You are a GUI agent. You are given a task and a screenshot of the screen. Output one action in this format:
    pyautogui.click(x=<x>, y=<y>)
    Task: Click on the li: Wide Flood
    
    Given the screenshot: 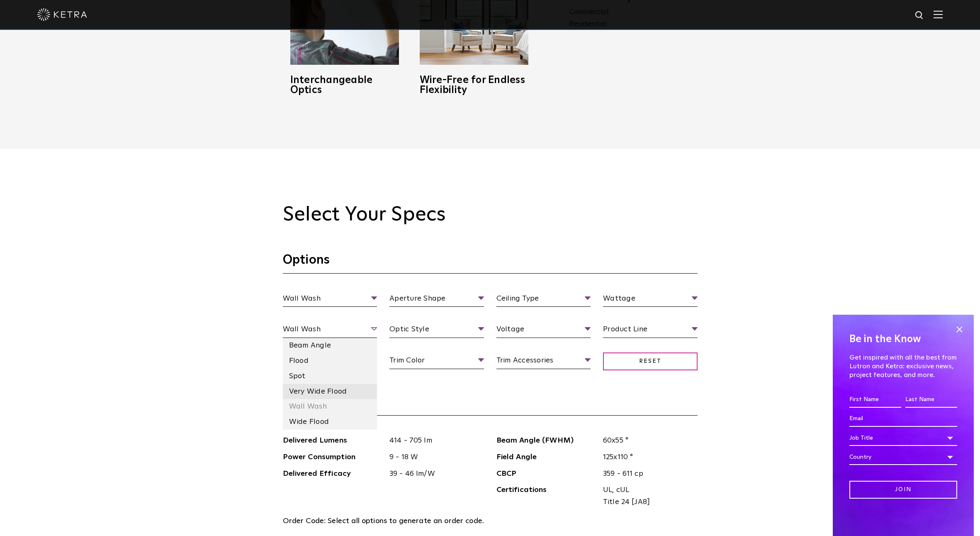 What is the action you would take?
    pyautogui.click(x=330, y=422)
    